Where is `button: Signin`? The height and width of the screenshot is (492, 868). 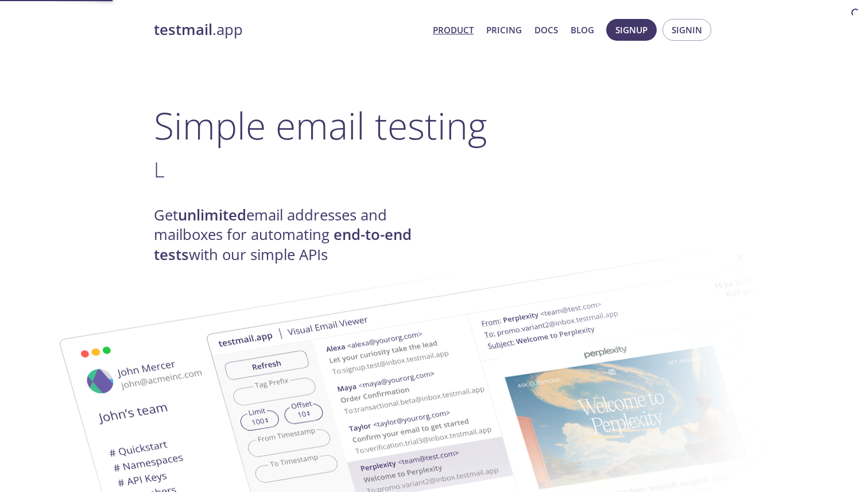
button: Signin is located at coordinates (687, 30).